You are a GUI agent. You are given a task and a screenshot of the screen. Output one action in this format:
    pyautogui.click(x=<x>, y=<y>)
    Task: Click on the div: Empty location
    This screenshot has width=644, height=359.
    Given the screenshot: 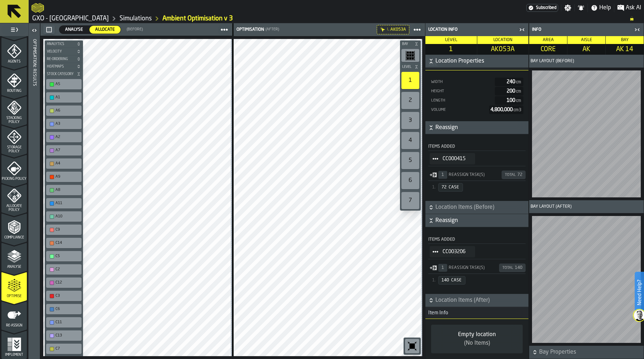 What is the action you would take?
    pyautogui.click(x=477, y=335)
    